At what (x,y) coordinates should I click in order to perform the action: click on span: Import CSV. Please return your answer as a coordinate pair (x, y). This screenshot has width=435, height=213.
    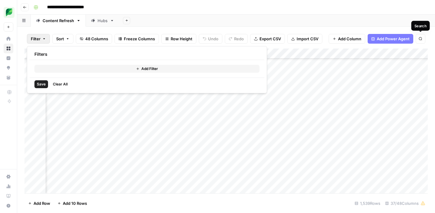
    Looking at the image, I should click on (308, 39).